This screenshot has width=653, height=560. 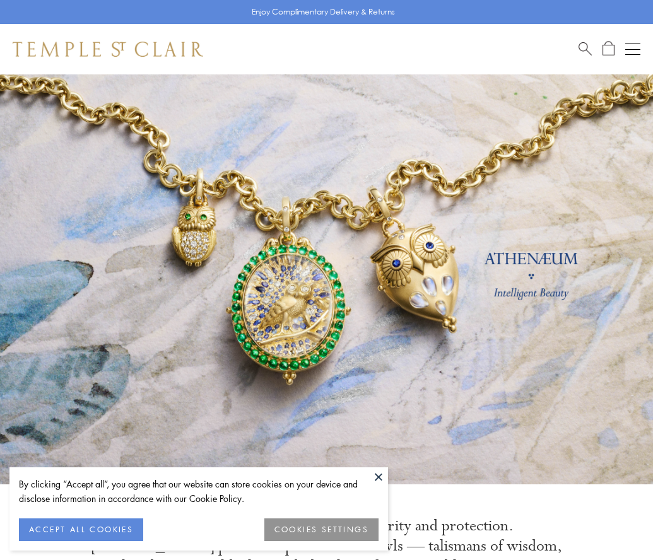 What do you see at coordinates (323, 12) in the screenshot?
I see `p: Enjoy Complimentary Delivery & Returns` at bounding box center [323, 12].